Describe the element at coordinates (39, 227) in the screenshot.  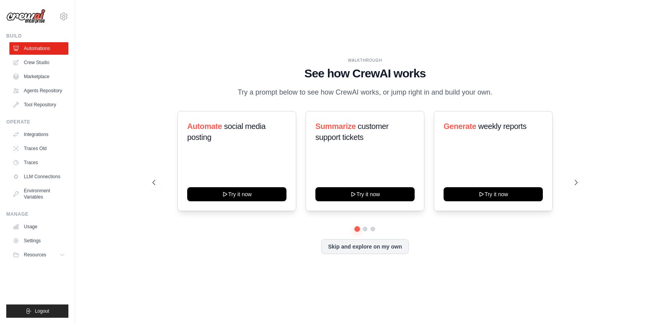
I see `a: Usage` at that location.